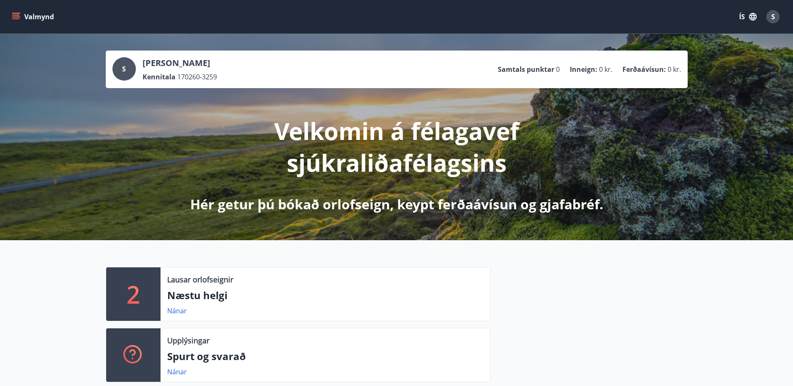  What do you see at coordinates (583, 69) in the screenshot?
I see `p: Inneign :` at bounding box center [583, 69].